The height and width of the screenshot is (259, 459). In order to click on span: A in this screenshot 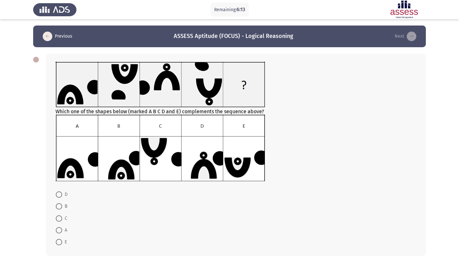, I will do `click(65, 230)`.